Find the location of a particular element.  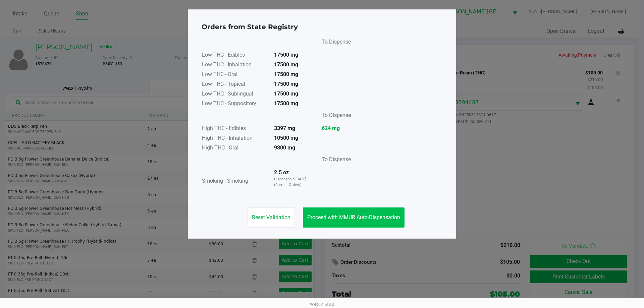

td: High THC - Oral is located at coordinates (235, 148).